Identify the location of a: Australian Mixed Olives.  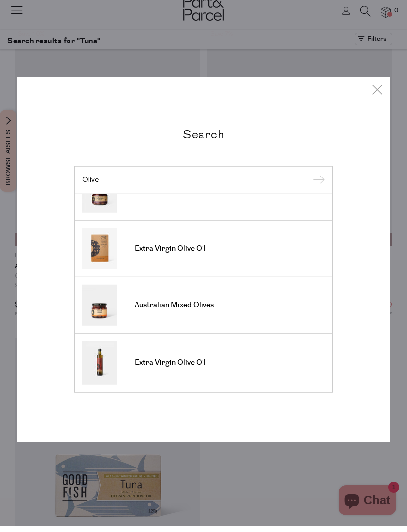
(204, 312).